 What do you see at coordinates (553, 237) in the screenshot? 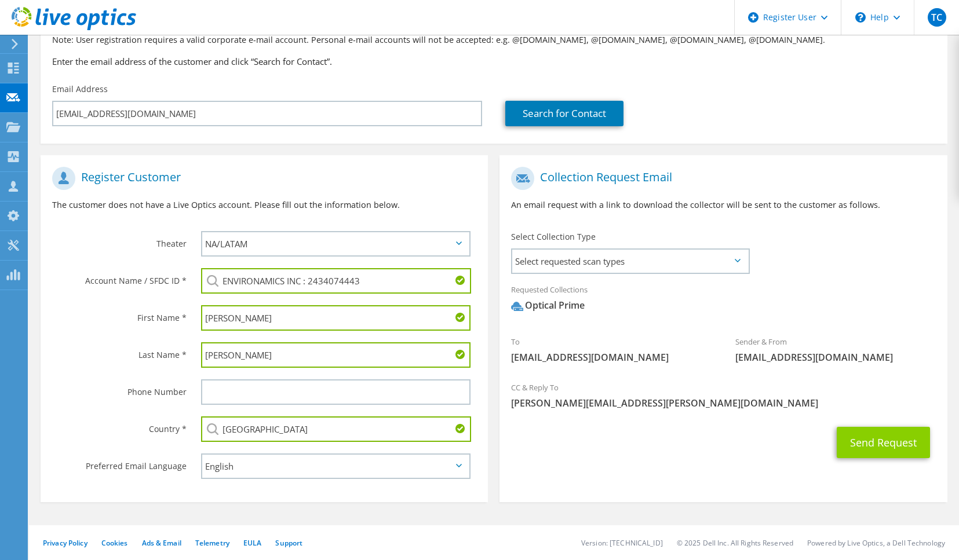
I see `label: Select Collection Type` at bounding box center [553, 237].